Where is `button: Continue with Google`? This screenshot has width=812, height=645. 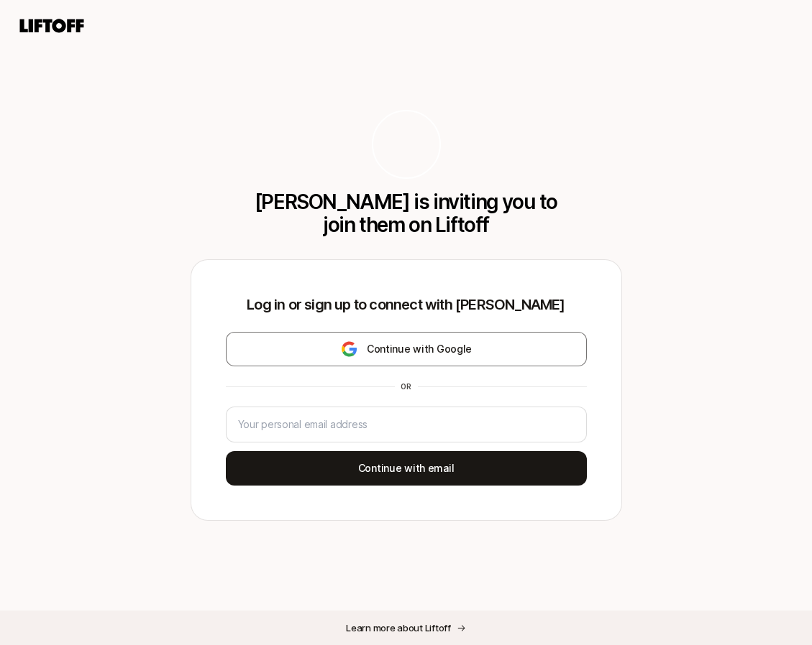 button: Continue with Google is located at coordinates (406, 350).